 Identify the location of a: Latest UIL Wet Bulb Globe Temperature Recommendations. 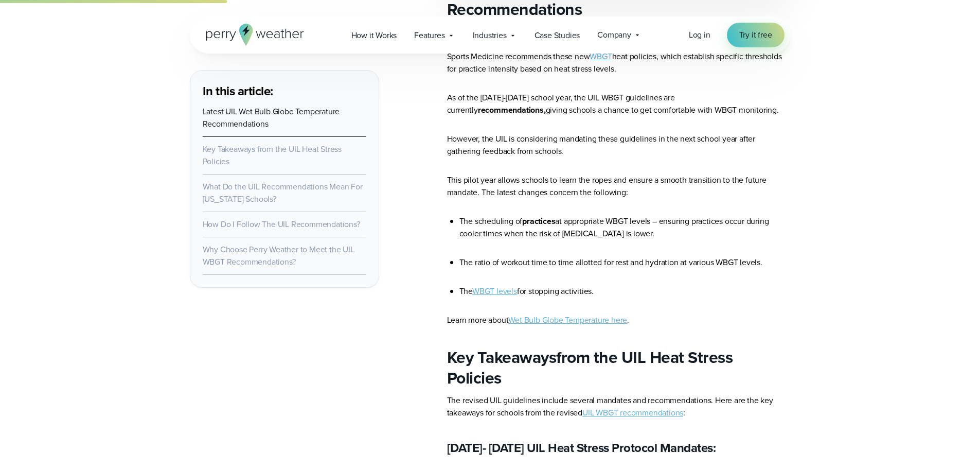
(271, 117).